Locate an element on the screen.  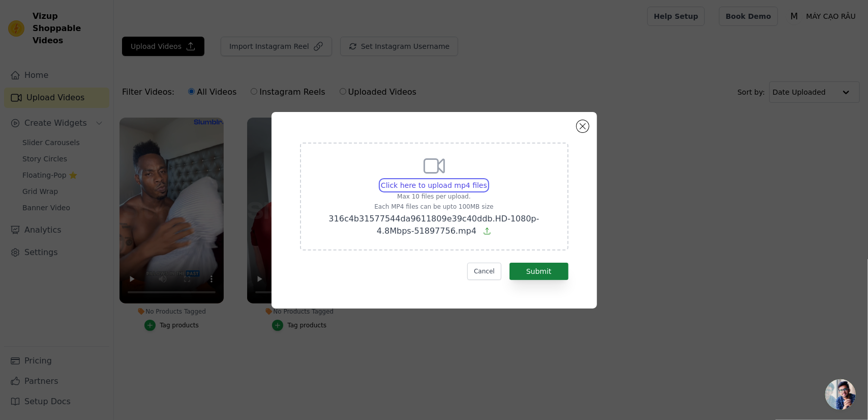
button: Cancel is located at coordinates (484, 271).